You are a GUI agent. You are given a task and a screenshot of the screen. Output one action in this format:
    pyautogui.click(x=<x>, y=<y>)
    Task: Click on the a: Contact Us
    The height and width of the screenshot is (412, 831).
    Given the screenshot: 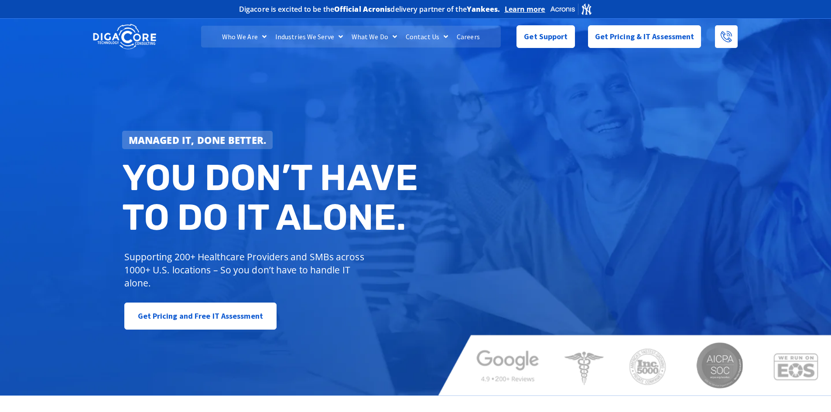 What is the action you would take?
    pyautogui.click(x=427, y=37)
    